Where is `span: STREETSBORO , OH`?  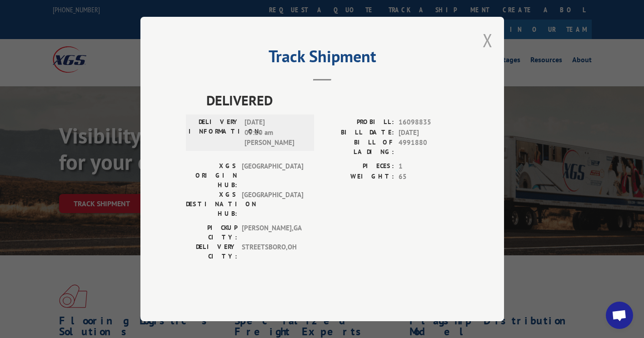
span: STREETSBORO , OH is located at coordinates (272, 251).